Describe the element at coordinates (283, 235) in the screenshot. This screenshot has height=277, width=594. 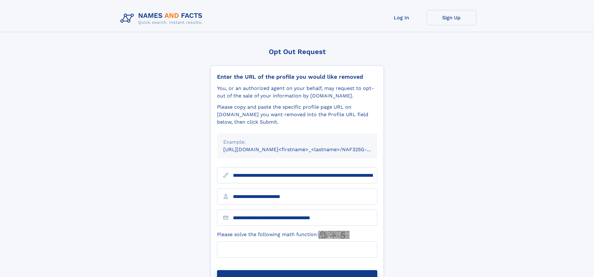
I see `label: Please solve the following math function:` at that location.